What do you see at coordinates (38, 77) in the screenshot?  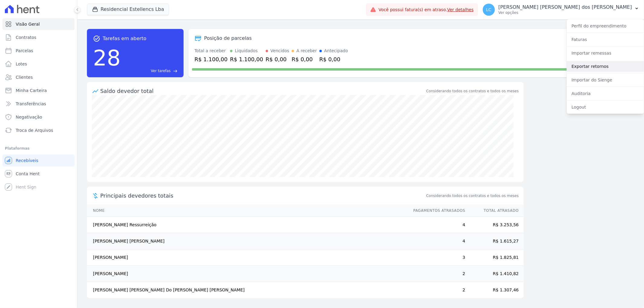 I see `a: Clientes` at bounding box center [38, 77].